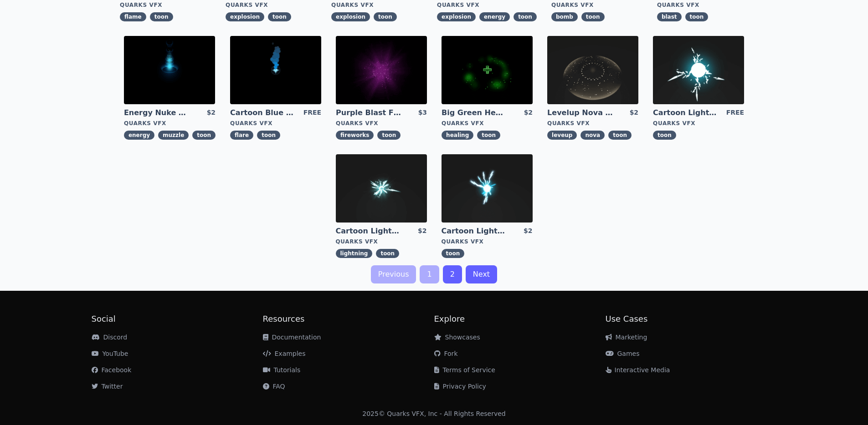 The width and height of the screenshot is (868, 425). Describe the element at coordinates (623, 354) in the screenshot. I see `a: Games` at that location.